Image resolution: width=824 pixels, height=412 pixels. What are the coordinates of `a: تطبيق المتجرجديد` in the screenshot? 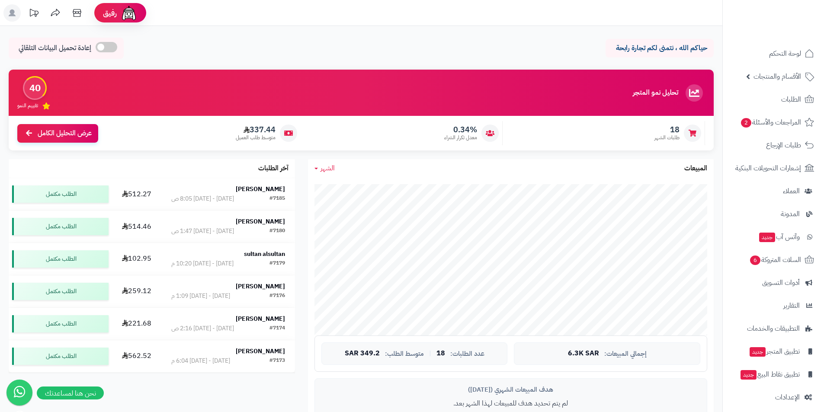 It's located at (773, 352).